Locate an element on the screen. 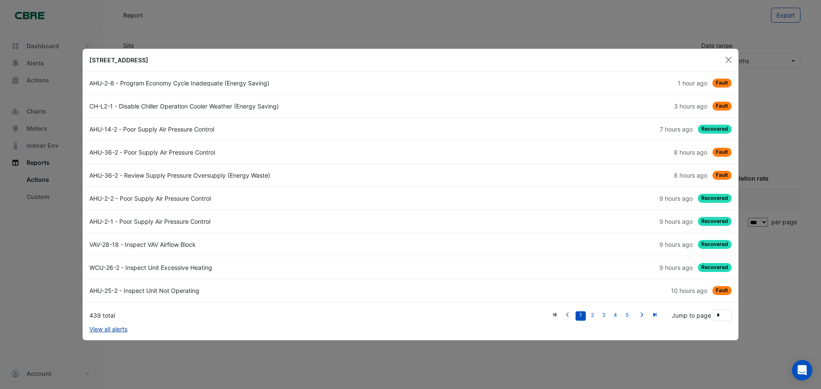 The width and height of the screenshot is (821, 389). span: Wed 27-Aug-2025 08:00 AEST is located at coordinates (690, 175).